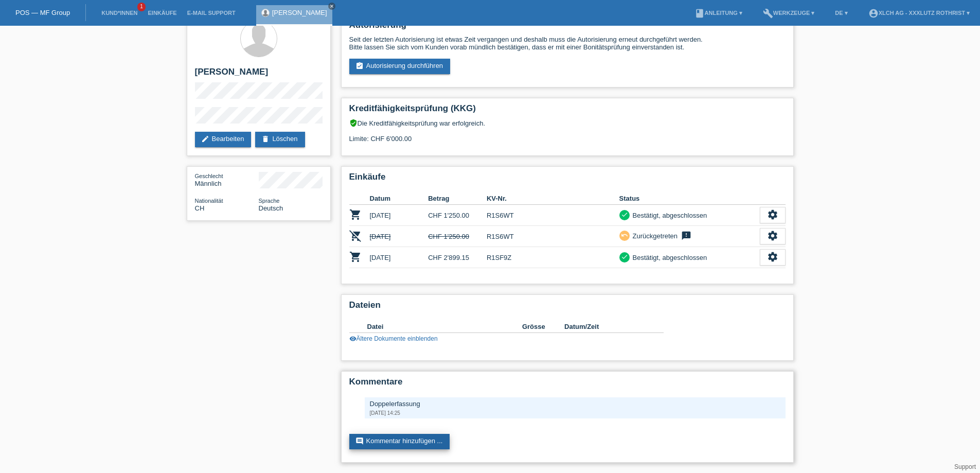  What do you see at coordinates (841, 13) in the screenshot?
I see `a: DE ▾` at bounding box center [841, 13].